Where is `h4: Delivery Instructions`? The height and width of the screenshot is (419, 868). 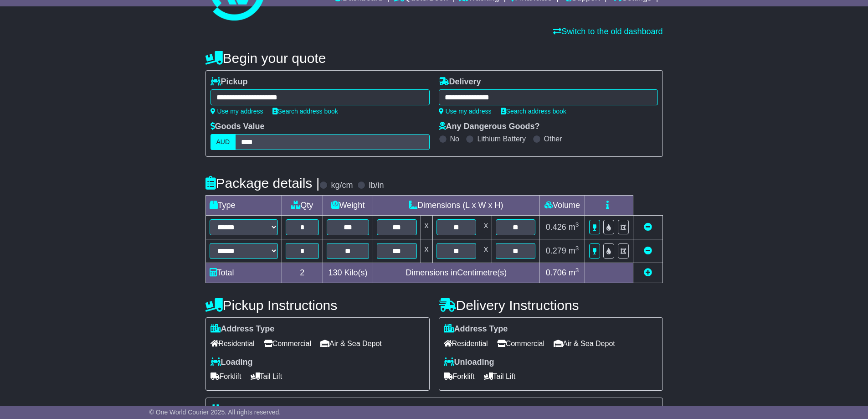 h4: Delivery Instructions is located at coordinates (551, 305).